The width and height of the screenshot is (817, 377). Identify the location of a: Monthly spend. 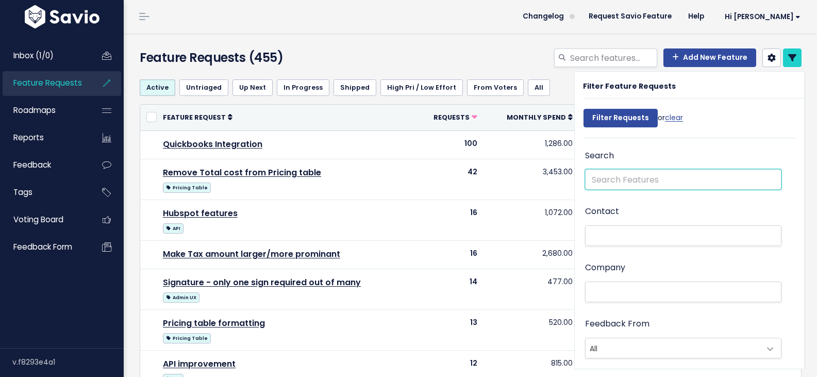
(540, 117).